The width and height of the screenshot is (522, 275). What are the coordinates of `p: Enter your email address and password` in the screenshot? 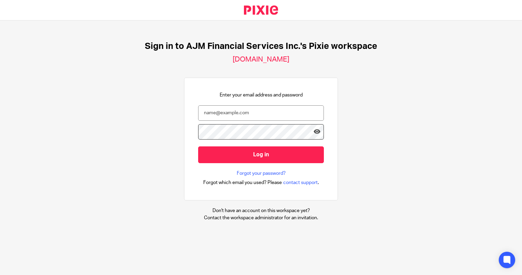 It's located at (261, 95).